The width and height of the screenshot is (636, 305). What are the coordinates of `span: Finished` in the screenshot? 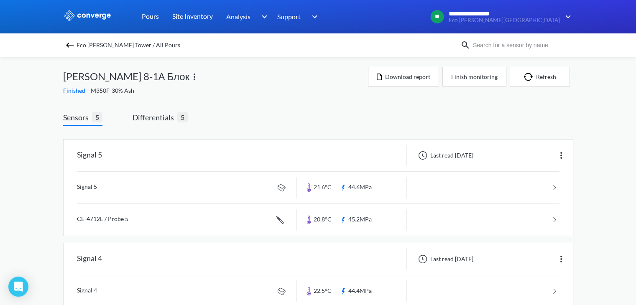 It's located at (75, 90).